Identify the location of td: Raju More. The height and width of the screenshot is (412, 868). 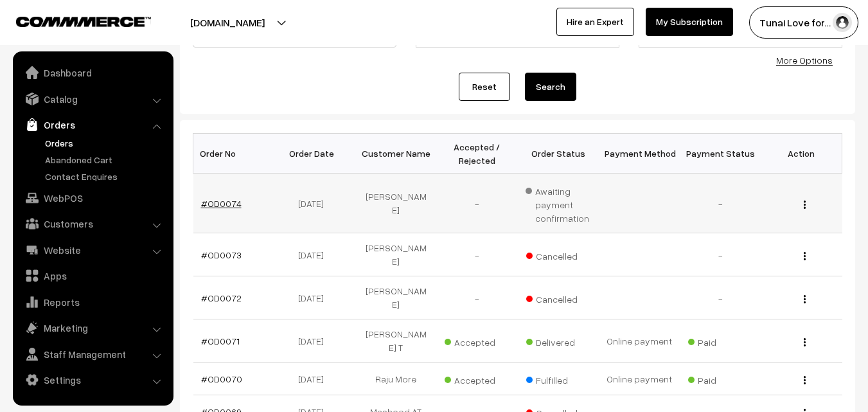
(396, 378).